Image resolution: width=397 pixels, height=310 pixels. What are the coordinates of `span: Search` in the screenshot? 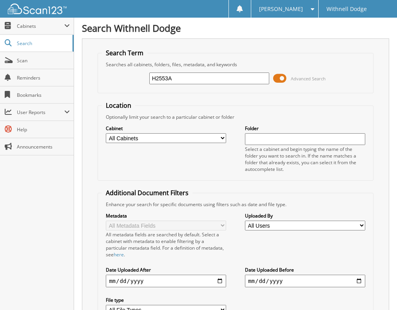 It's located at (43, 43).